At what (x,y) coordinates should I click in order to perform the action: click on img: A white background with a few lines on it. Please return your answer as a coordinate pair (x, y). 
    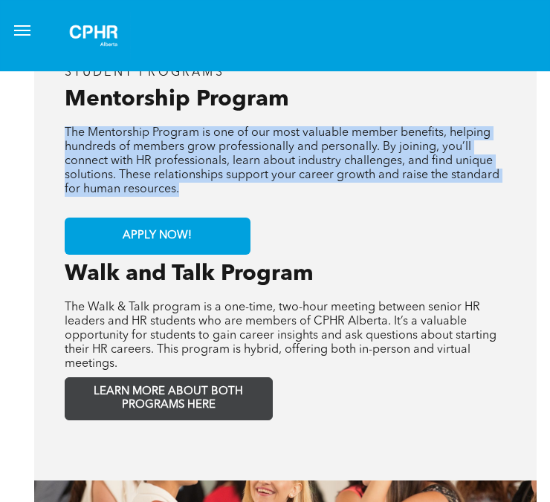
    Looking at the image, I should click on (94, 36).